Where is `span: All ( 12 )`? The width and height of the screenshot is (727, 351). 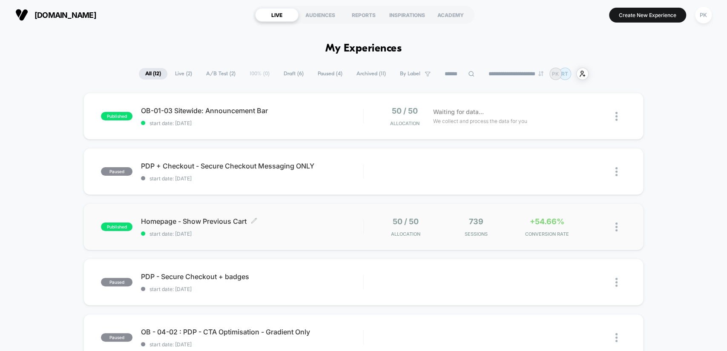
span: All ( 12 ) is located at coordinates (153, 74).